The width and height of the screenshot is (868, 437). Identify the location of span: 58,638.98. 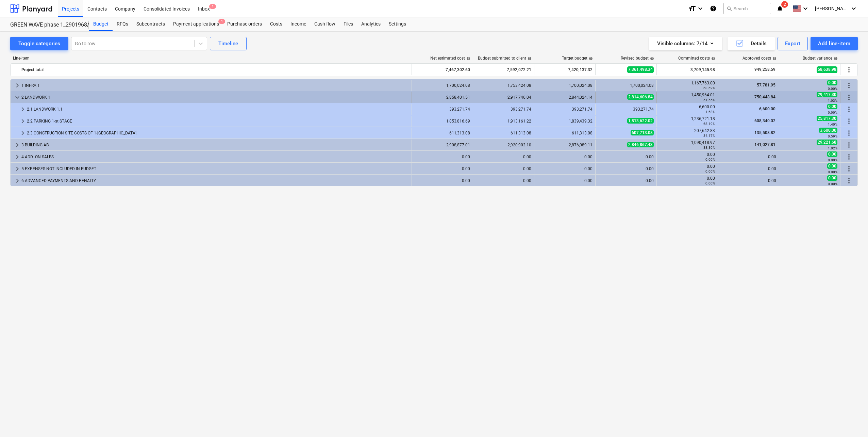
(827, 70).